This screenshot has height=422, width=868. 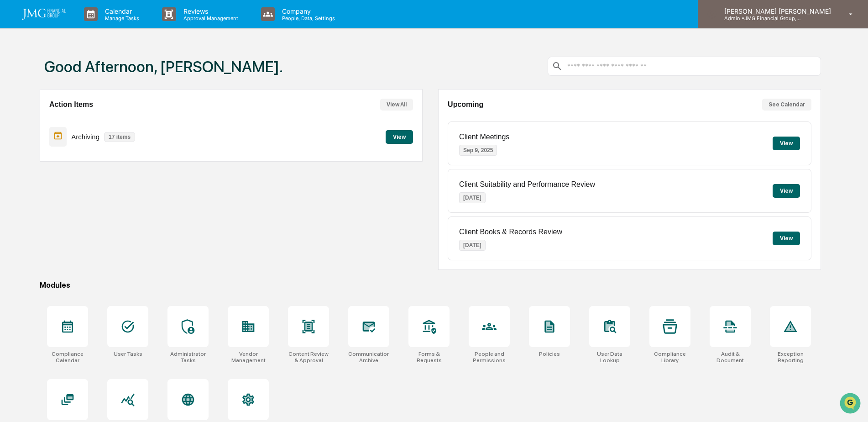 What do you see at coordinates (209, 11) in the screenshot?
I see `p: Reviews` at bounding box center [209, 11].